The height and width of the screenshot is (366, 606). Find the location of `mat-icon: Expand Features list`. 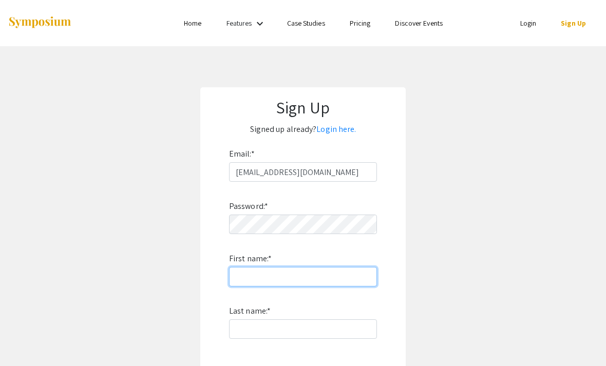

mat-icon: Expand Features list is located at coordinates (260, 24).